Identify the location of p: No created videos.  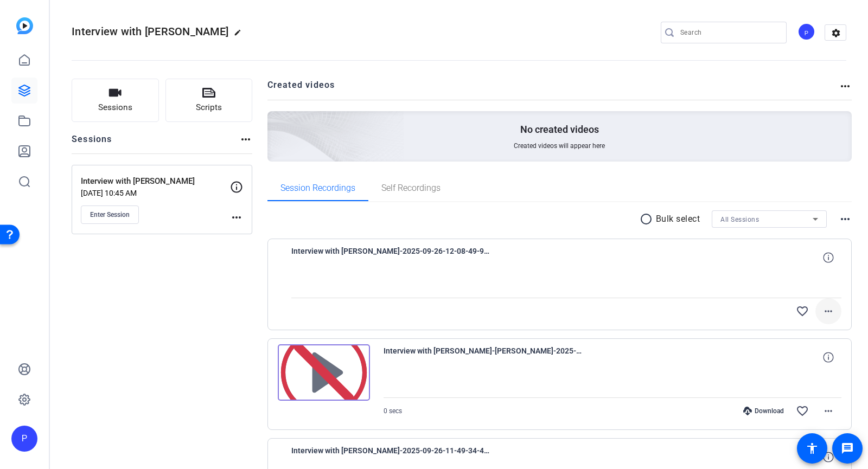
(559, 129).